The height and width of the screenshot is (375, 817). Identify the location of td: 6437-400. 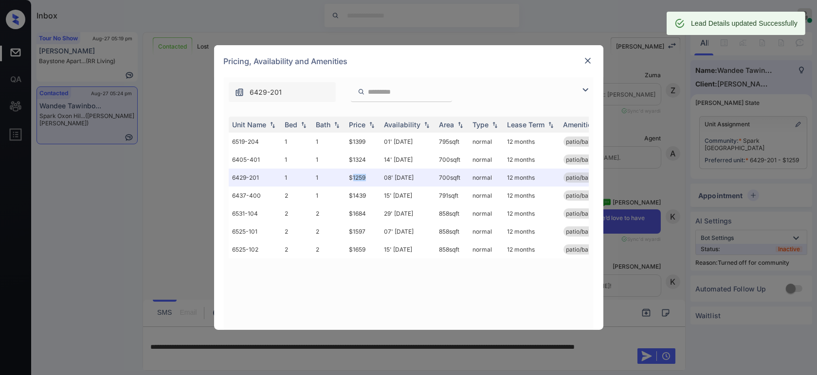
(255, 195).